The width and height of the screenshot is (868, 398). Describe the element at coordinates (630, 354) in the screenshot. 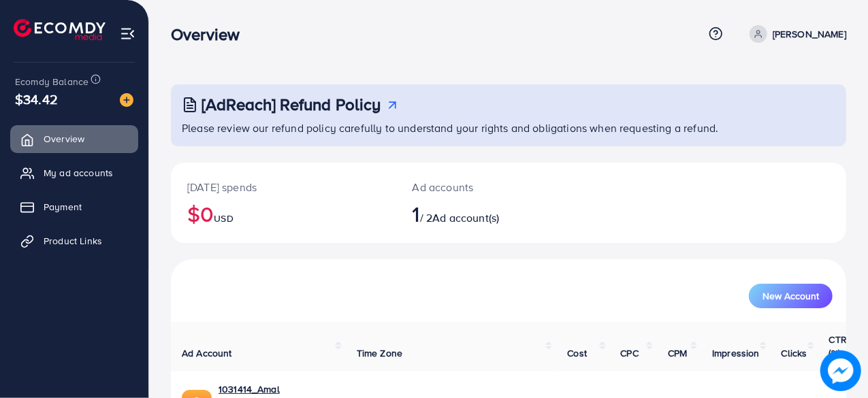

I see `span: CPC` at that location.